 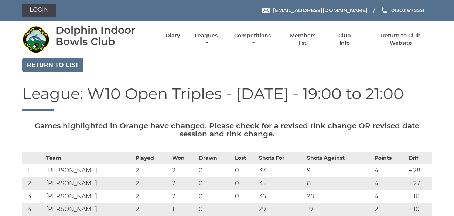 What do you see at coordinates (384, 10) in the screenshot?
I see `img: Phone us` at bounding box center [384, 10].